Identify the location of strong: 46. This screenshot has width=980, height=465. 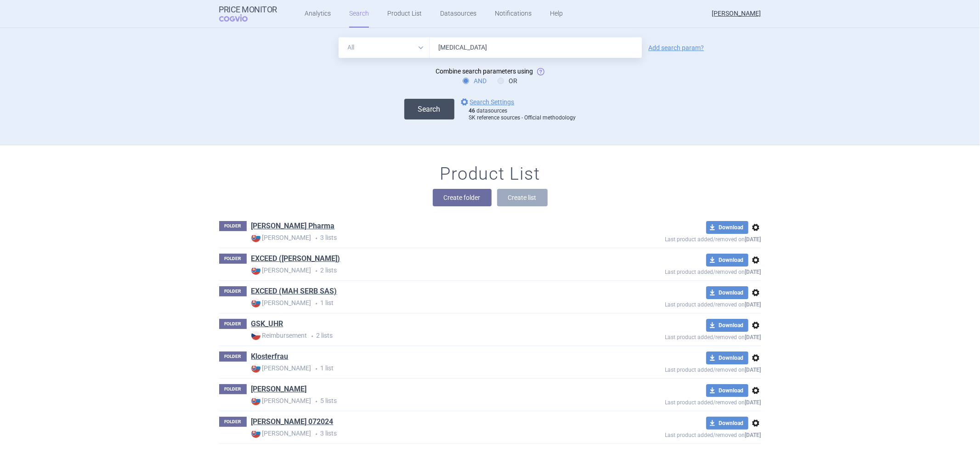
(472, 111).